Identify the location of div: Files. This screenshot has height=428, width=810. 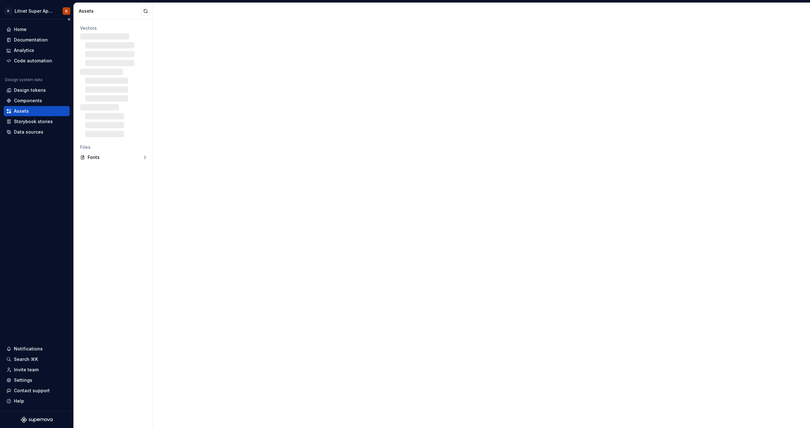
(113, 147).